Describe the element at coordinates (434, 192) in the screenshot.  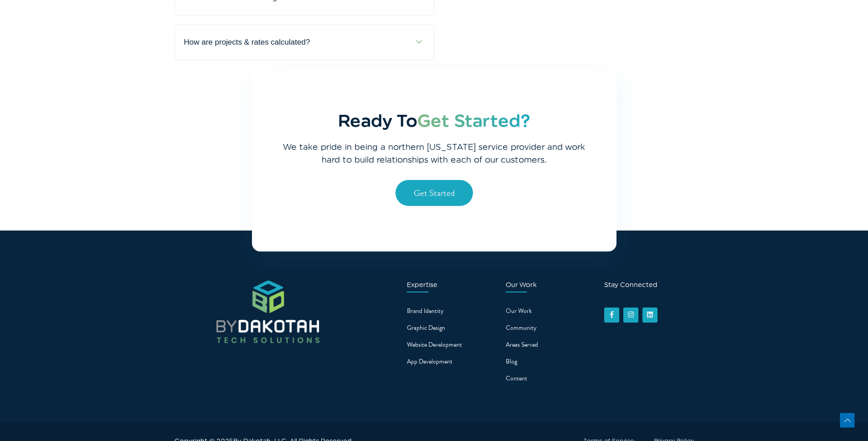
I see `a: Get Started` at that location.